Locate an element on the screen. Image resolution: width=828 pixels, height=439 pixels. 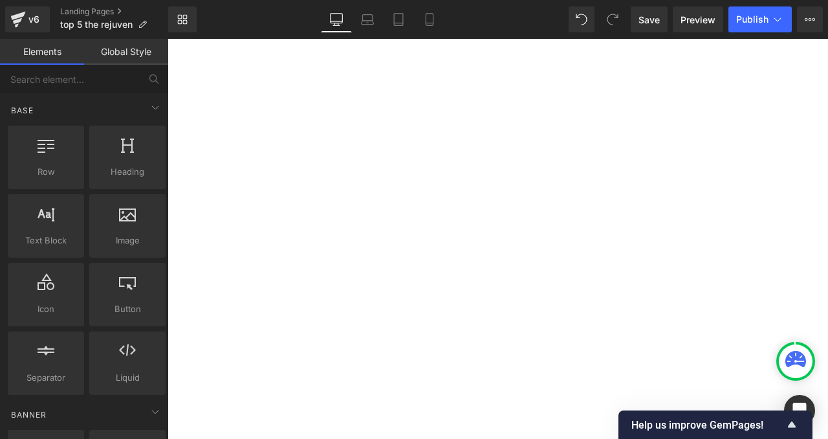
span: Row is located at coordinates (46, 171).